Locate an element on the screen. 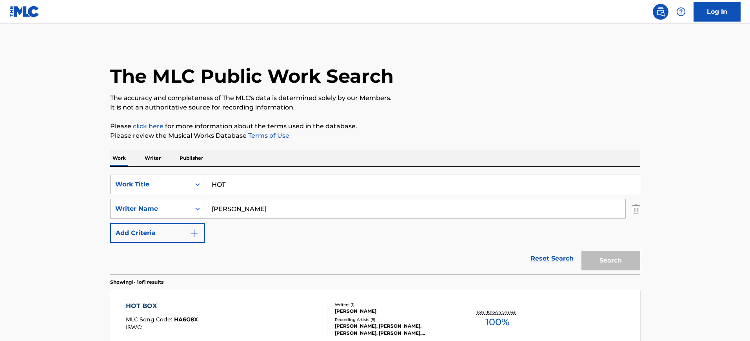 The height and width of the screenshot is (341, 750). img: 9d2ae6d4665cec9f34b9.svg is located at coordinates (194, 233).